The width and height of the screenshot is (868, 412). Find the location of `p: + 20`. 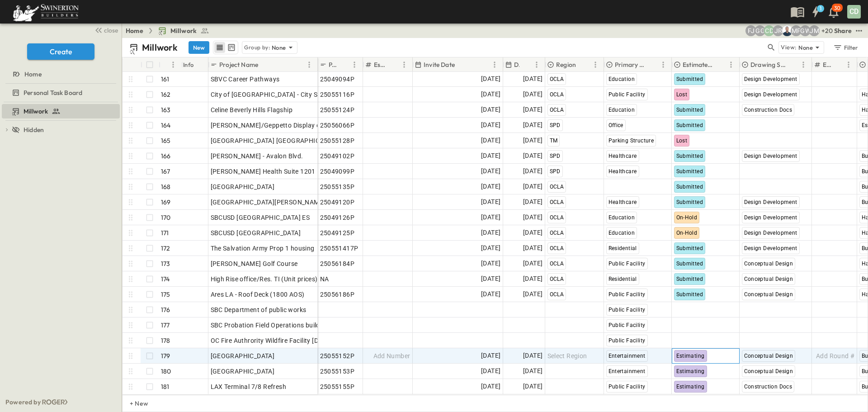

p: + 20 is located at coordinates (826, 31).